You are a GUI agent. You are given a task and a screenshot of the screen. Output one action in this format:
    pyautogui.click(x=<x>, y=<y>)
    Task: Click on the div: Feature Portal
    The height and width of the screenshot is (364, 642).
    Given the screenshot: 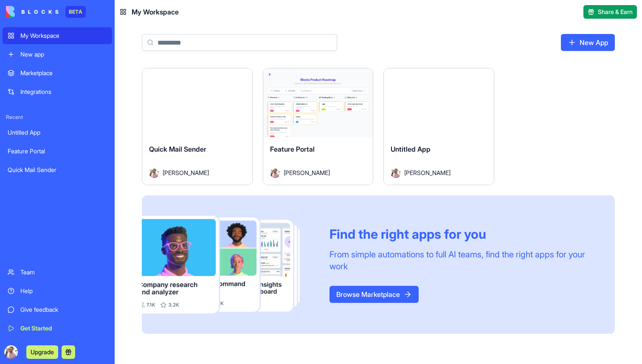 What is the action you would take?
    pyautogui.click(x=57, y=151)
    